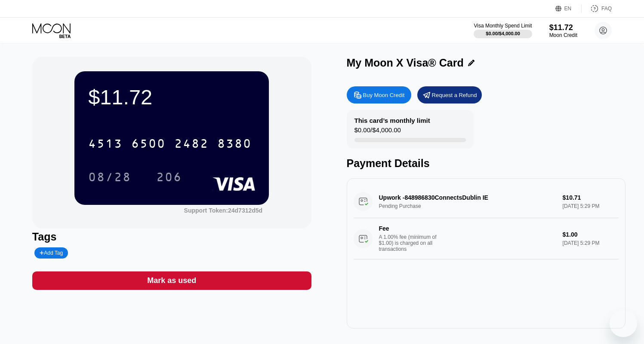  I want to click on div: A 1.00% fee (minimum of $1.00) is charged on all transactions, so click(411, 243).